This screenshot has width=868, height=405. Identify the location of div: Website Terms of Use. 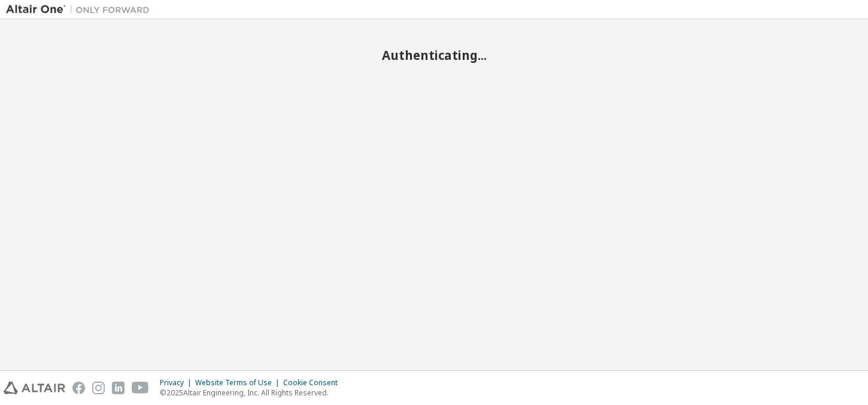
(239, 382).